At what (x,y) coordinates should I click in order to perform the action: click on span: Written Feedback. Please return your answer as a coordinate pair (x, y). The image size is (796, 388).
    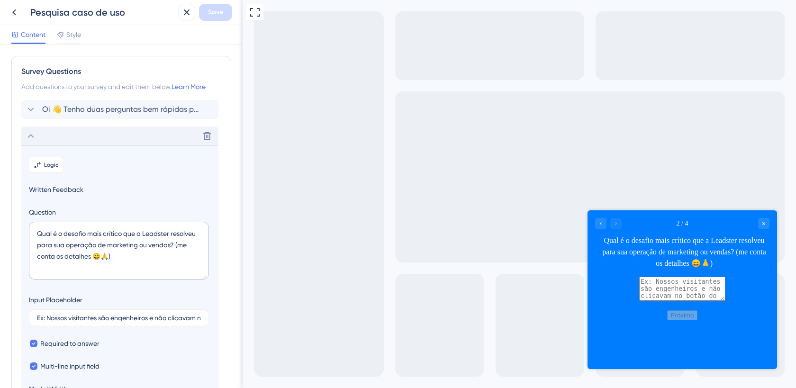
    Looking at the image, I should click on (120, 190).